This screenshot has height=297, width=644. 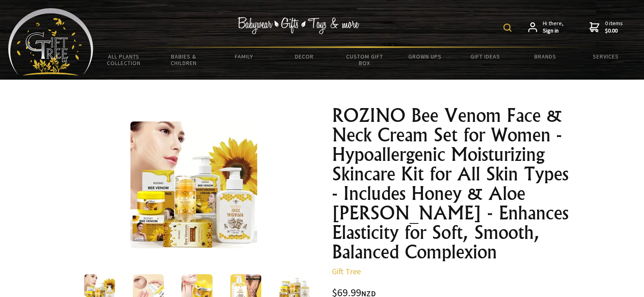 I want to click on strong: Sign in, so click(x=553, y=31).